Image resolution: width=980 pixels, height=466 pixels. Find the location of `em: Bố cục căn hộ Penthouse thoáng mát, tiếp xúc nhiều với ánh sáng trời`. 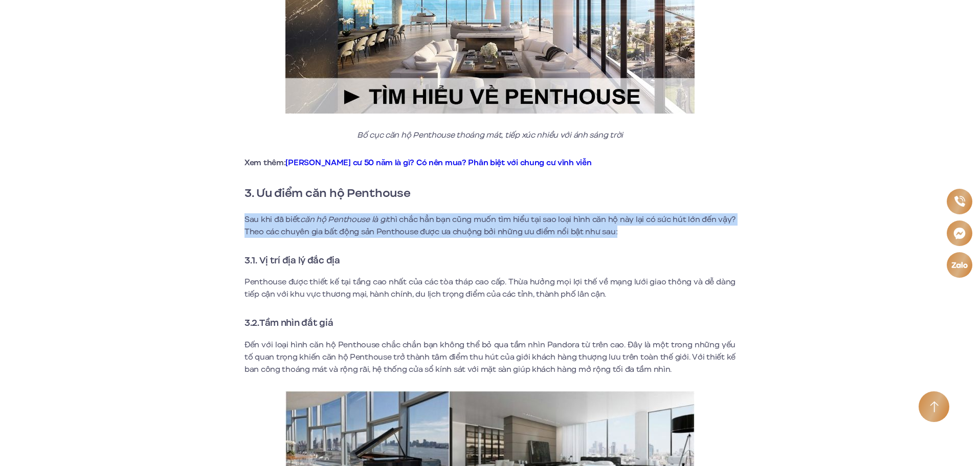

em: Bố cục căn hộ Penthouse thoáng mát, tiếp xúc nhiều với ánh sáng trời is located at coordinates (490, 135).